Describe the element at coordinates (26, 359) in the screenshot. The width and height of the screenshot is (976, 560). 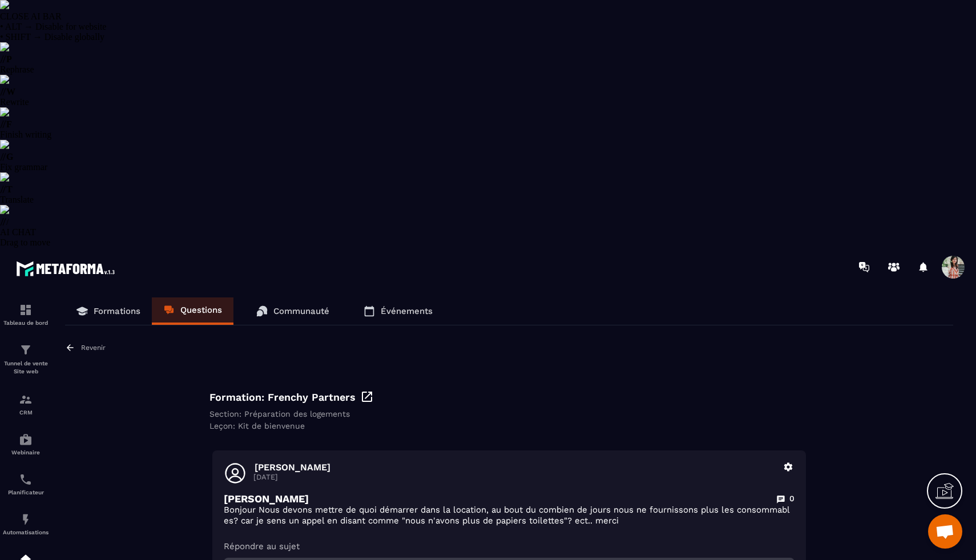
I see `a: formationformationTunnel de vente Site web` at that location.